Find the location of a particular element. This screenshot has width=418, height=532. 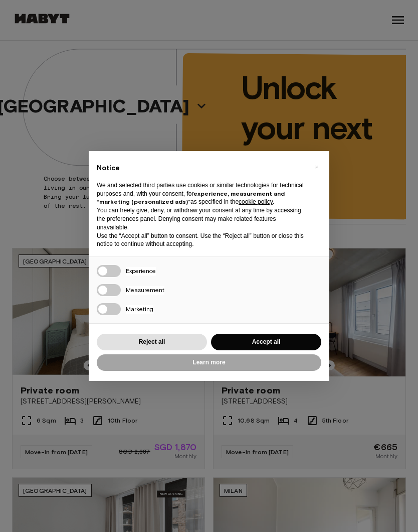

span: Marketing is located at coordinates (139, 309).